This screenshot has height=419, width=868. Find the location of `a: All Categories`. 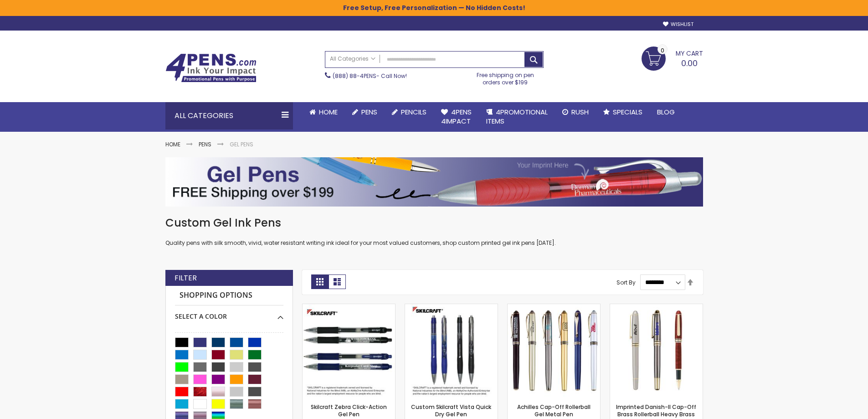

a: All Categories is located at coordinates (352, 59).